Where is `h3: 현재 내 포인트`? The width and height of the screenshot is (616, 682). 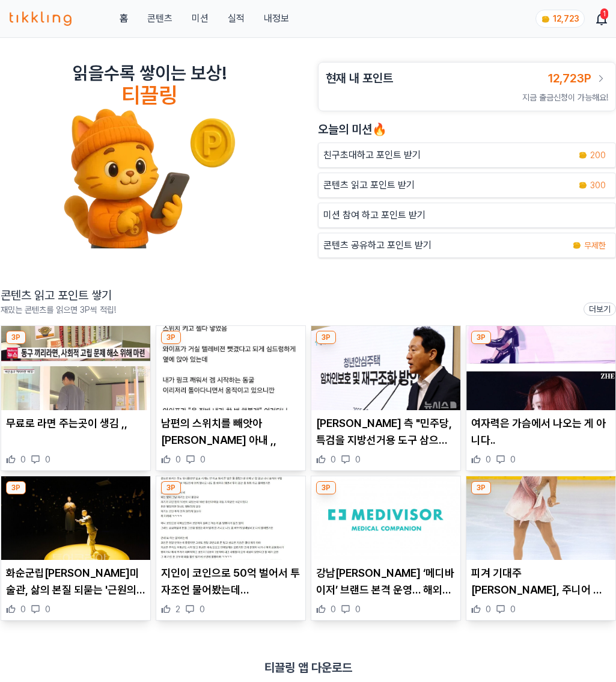
h3: 현재 내 포인트 is located at coordinates (360, 78).